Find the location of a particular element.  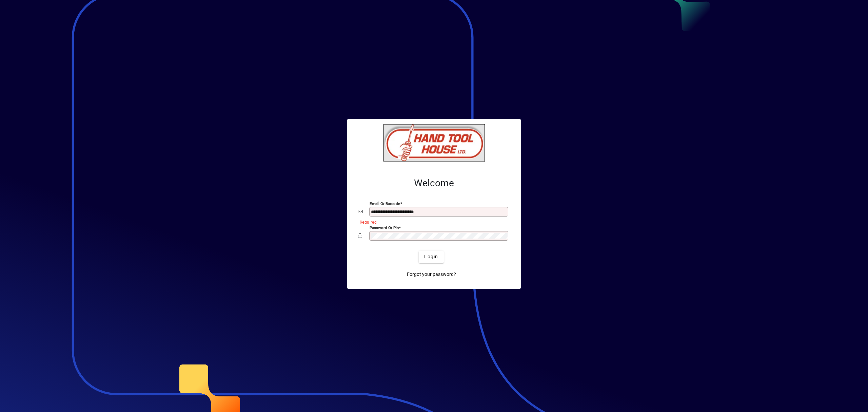

button: Login is located at coordinates (431, 257).